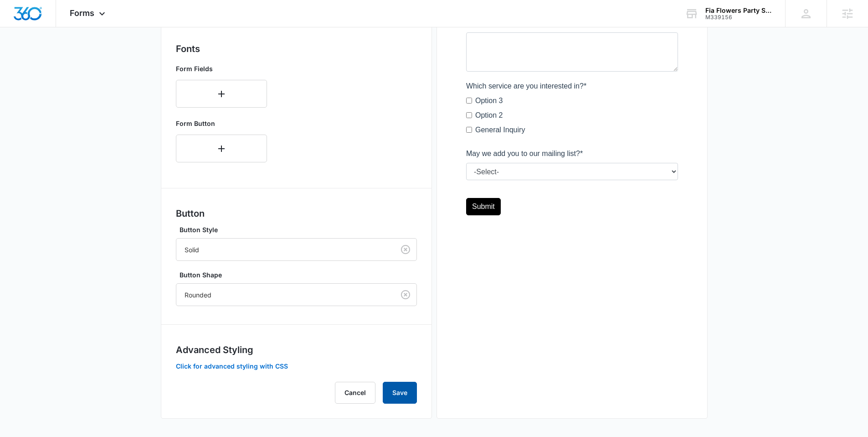 This screenshot has width=868, height=437. I want to click on span: Submit, so click(17, 341).